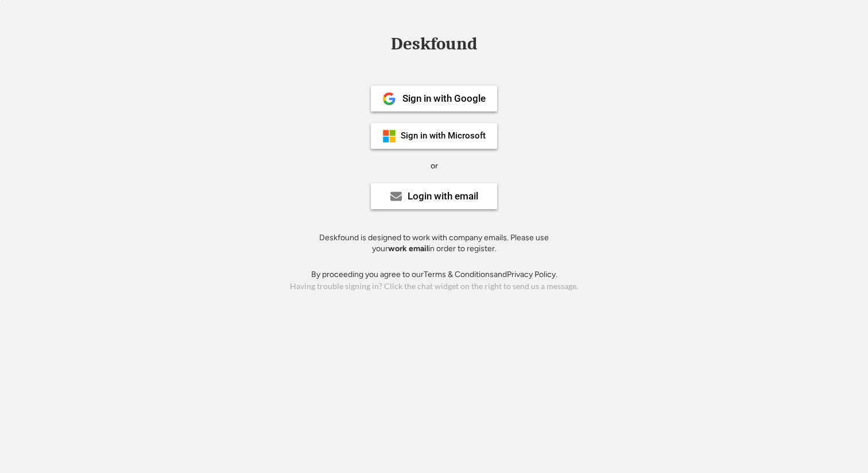  Describe the element at coordinates (434, 44) in the screenshot. I see `div: Deskfound` at that location.